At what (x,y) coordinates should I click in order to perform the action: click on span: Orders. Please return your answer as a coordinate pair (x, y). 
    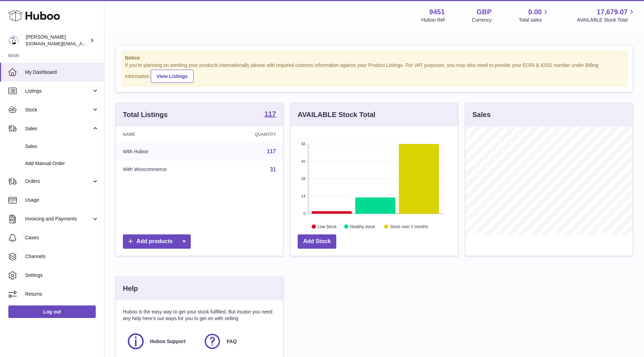
    Looking at the image, I should click on (58, 181).